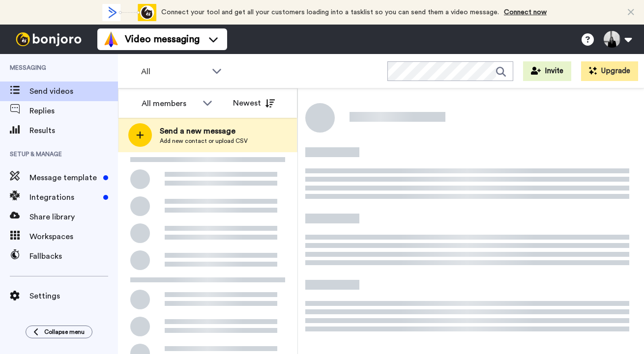 The height and width of the screenshot is (354, 644). I want to click on span: Message template, so click(65, 178).